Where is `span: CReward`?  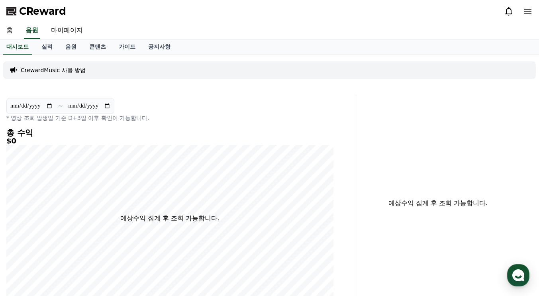
span: CReward is located at coordinates (43, 11).